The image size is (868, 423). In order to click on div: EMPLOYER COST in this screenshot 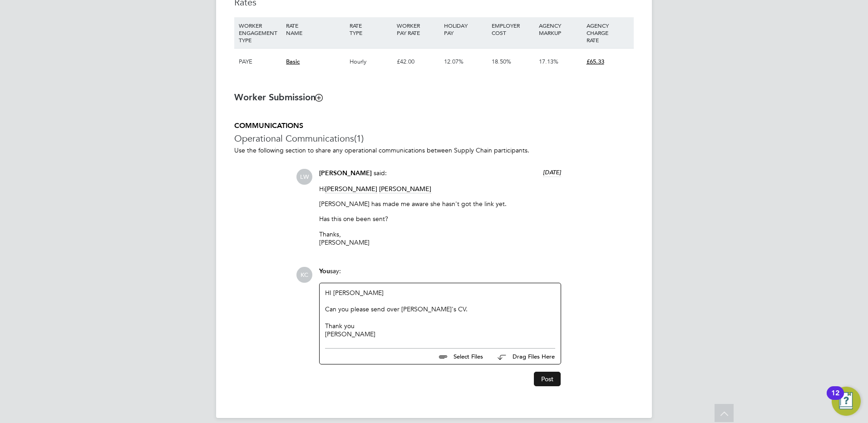, I will do `click(513, 29)`.